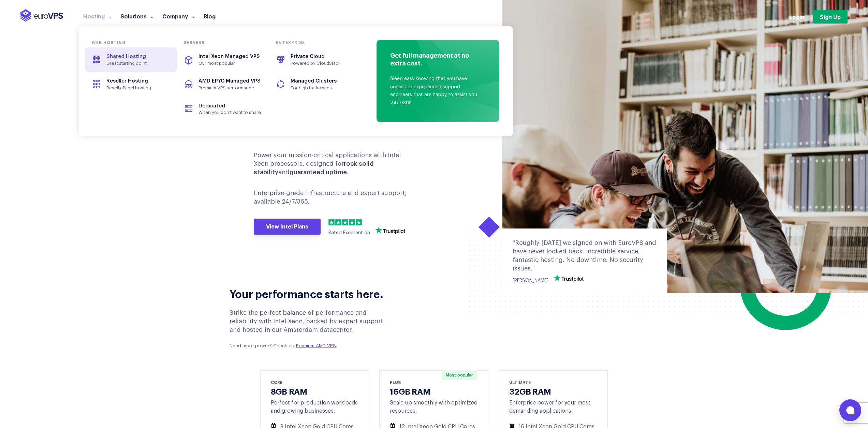 Image resolution: width=868 pixels, height=428 pixels. What do you see at coordinates (322, 88) in the screenshot?
I see `span: For high traffic sites` at bounding box center [322, 88].